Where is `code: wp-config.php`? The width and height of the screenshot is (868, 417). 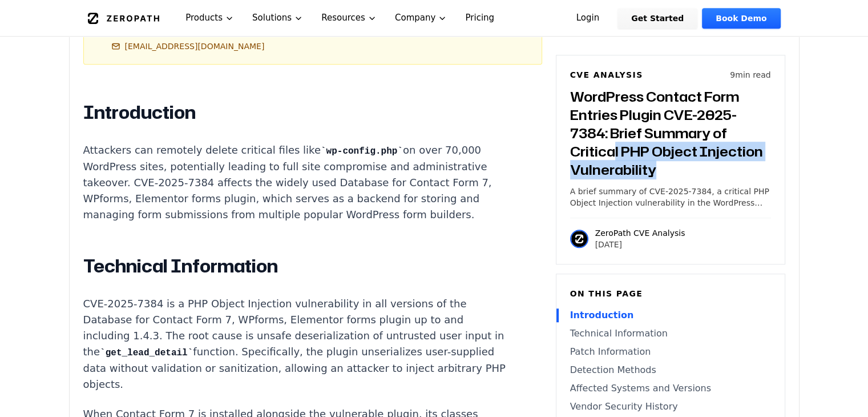
code: wp-config.php is located at coordinates (362, 152).